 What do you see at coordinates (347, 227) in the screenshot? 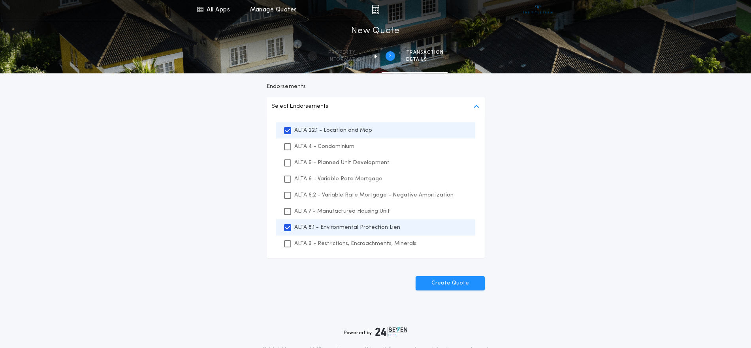
I see `p: ALTA 8.1 - Environmental Protection Lien` at bounding box center [347, 227].